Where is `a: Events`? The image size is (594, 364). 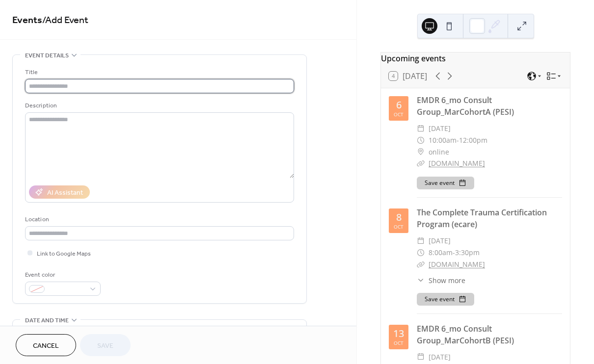
a: Events is located at coordinates (27, 20).